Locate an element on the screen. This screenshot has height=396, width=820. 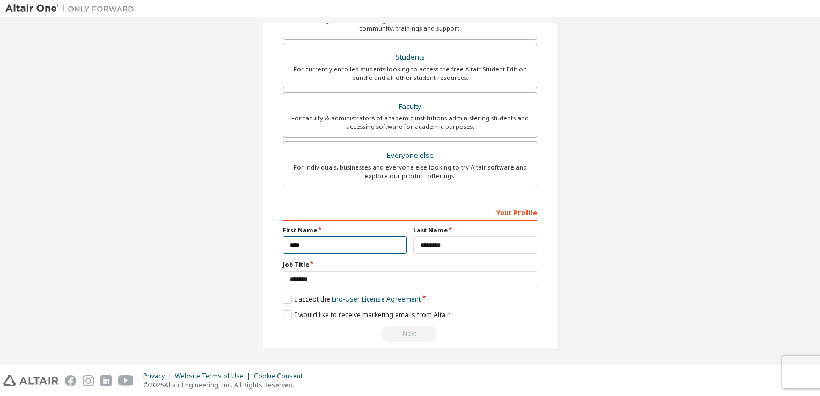
img: altair_logo.svg is located at coordinates (31, 380).